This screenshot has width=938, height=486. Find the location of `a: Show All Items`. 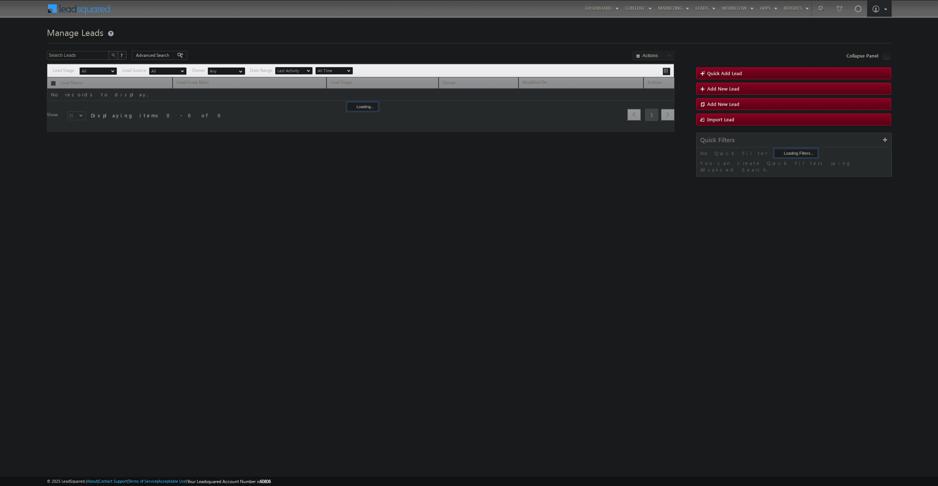

a: Show All Items is located at coordinates (240, 71).